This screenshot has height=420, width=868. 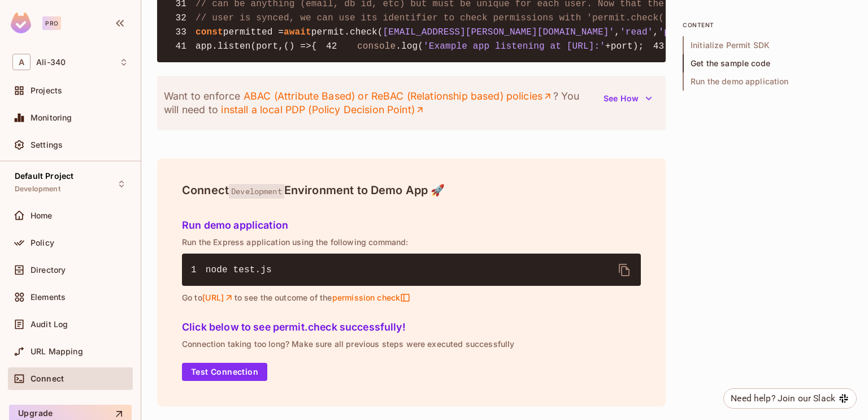 What do you see at coordinates (209, 32) in the screenshot?
I see `span: const` at bounding box center [209, 32].